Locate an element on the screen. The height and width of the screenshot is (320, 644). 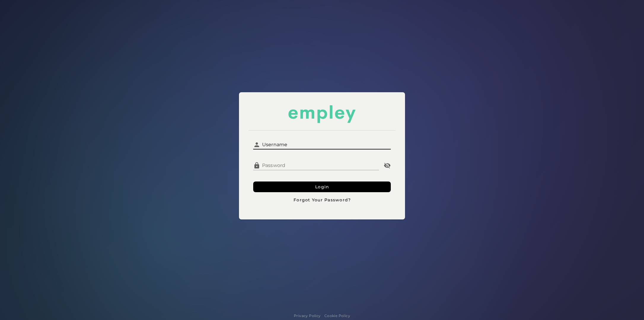
i: Password appended action is located at coordinates (387, 165).